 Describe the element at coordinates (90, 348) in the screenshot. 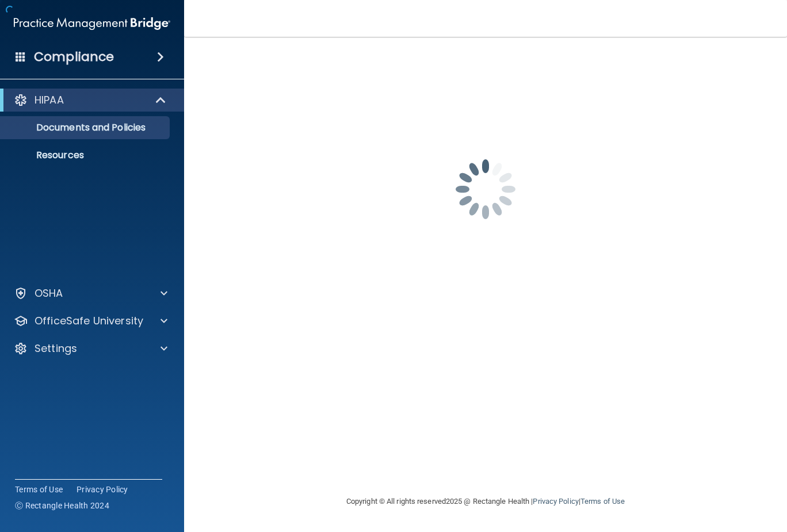

I see `a: Settings` at that location.